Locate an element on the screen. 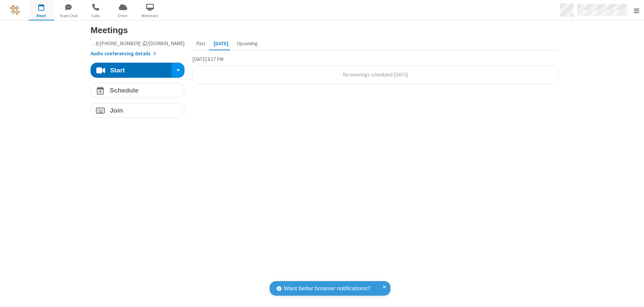  button: Copy my meeting room linkCopy my meeting room link is located at coordinates (137, 44).